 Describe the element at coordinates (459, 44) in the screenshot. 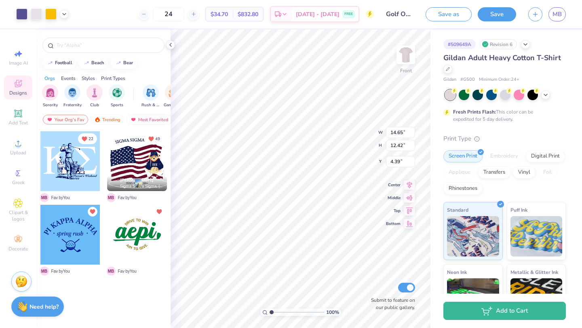

I see `div: # 509649A` at that location.